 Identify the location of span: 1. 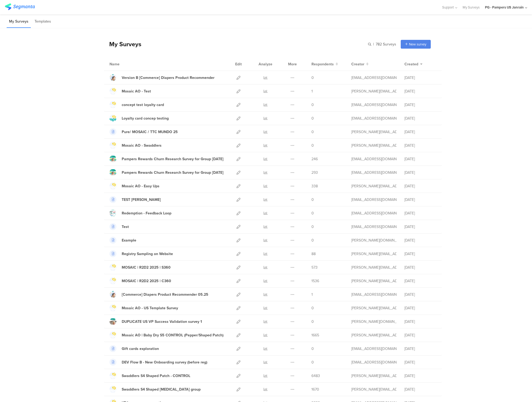
(312, 294).